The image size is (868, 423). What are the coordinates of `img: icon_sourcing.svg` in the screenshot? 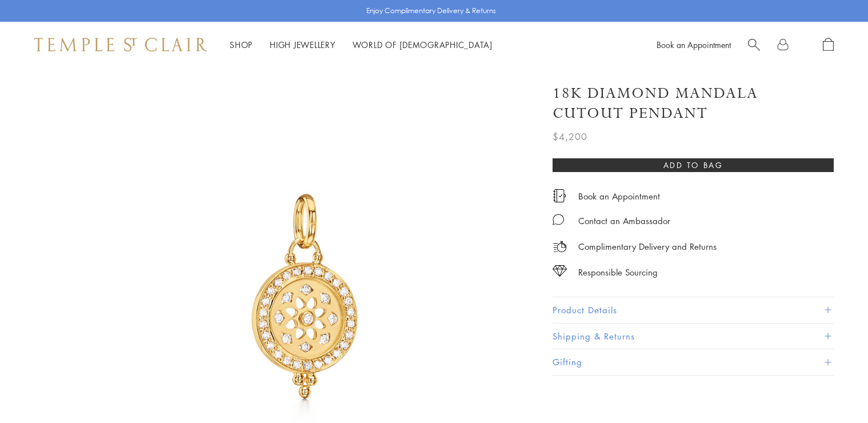 It's located at (560, 271).